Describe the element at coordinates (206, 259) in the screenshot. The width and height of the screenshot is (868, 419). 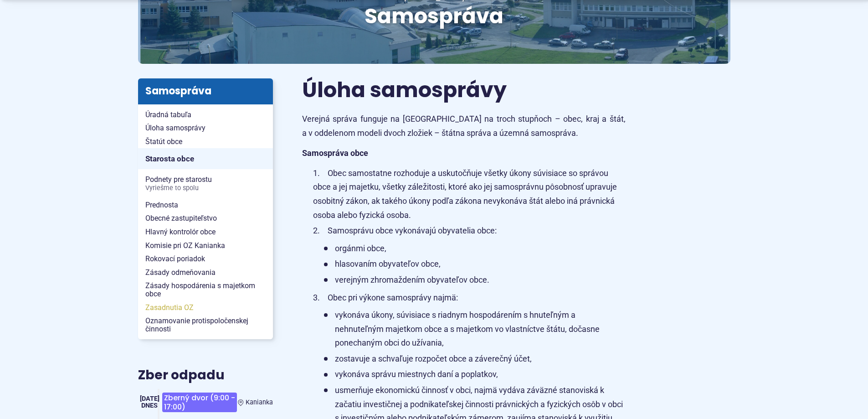
I see `a: Rokovací poriadok` at that location.